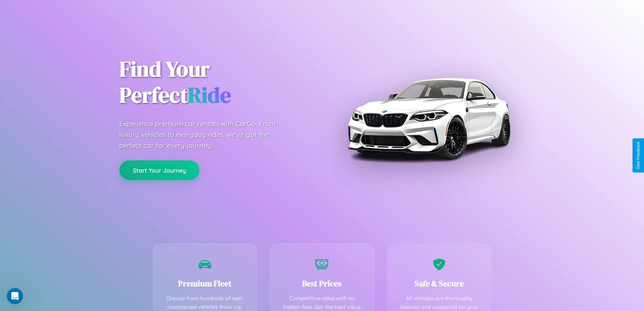  What do you see at coordinates (216, 82) in the screenshot?
I see `h1: Find Your Perfect` at bounding box center [216, 82].